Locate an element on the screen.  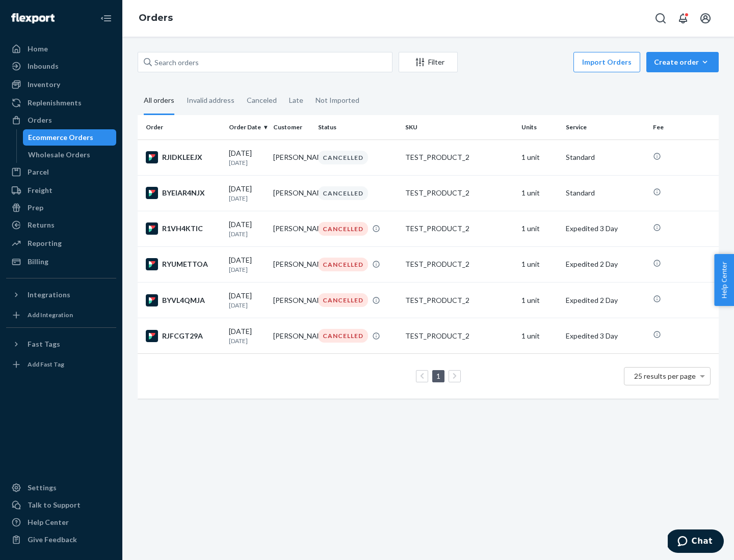
button: Integrations is located at coordinates (61, 295).